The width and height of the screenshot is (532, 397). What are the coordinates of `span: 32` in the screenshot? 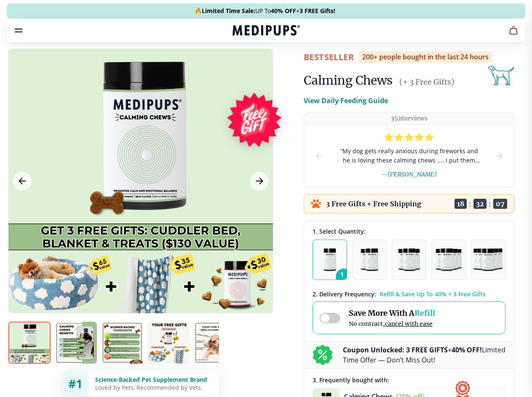 It's located at (479, 204).